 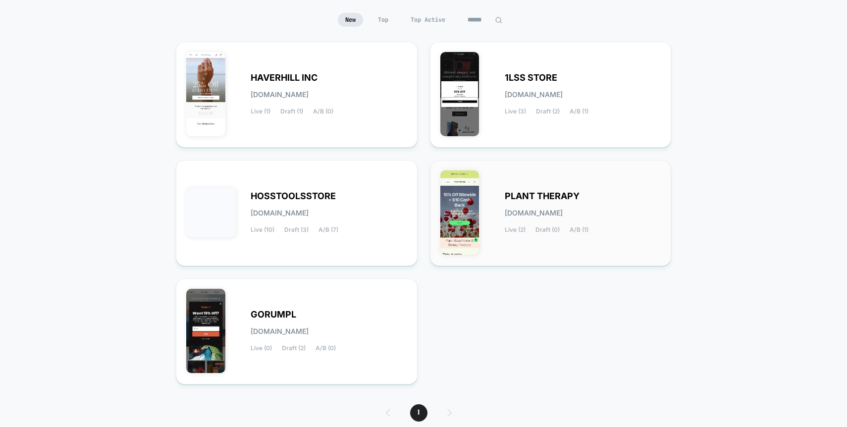 I want to click on span: Draft (0), so click(x=547, y=230).